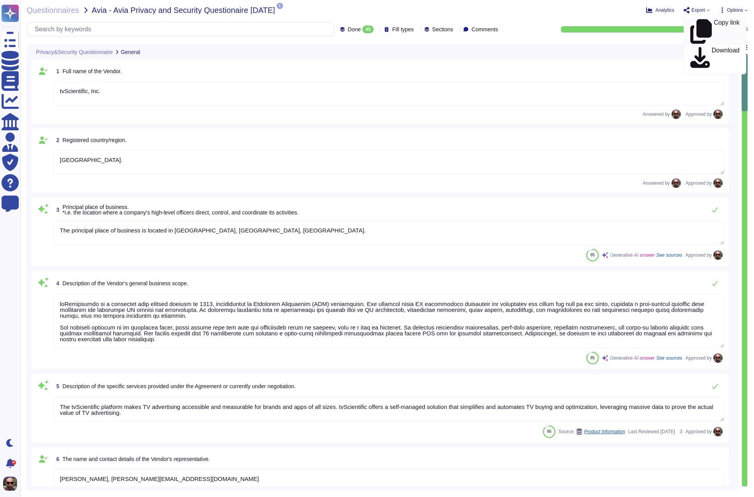 The image size is (754, 497). I want to click on div: 45, so click(368, 29).